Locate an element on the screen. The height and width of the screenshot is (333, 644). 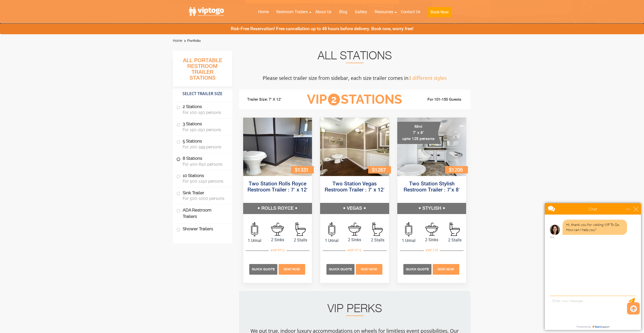
div: Hi, thank you for visiting VIP To Go. How can I help you? is located at coordinates (53, 27).